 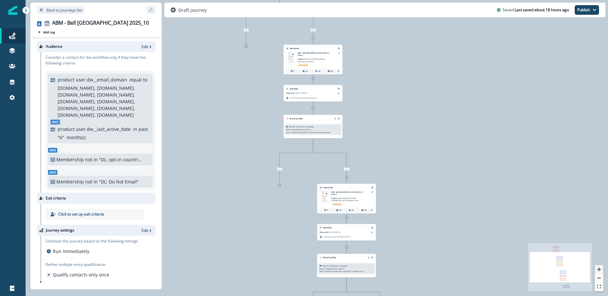 What do you see at coordinates (46, 32) in the screenshot?
I see `button: Add tag` at bounding box center [46, 32].